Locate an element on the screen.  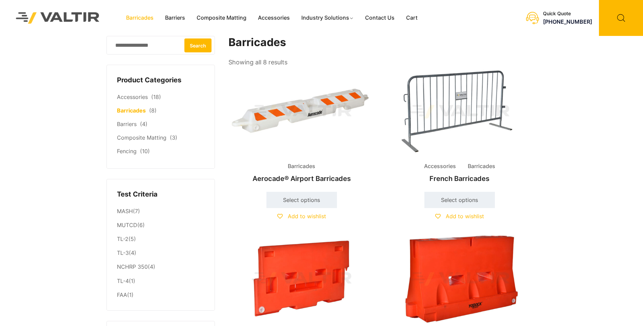
a: Accessories BarricadesFrench Barricades is located at coordinates (460, 127).